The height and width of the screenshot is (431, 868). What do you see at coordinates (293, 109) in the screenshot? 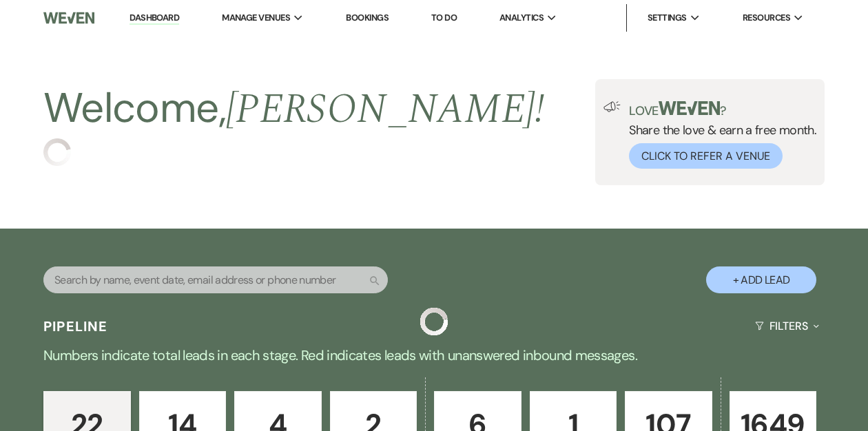
I see `h2: Welcome,` at bounding box center [293, 109].